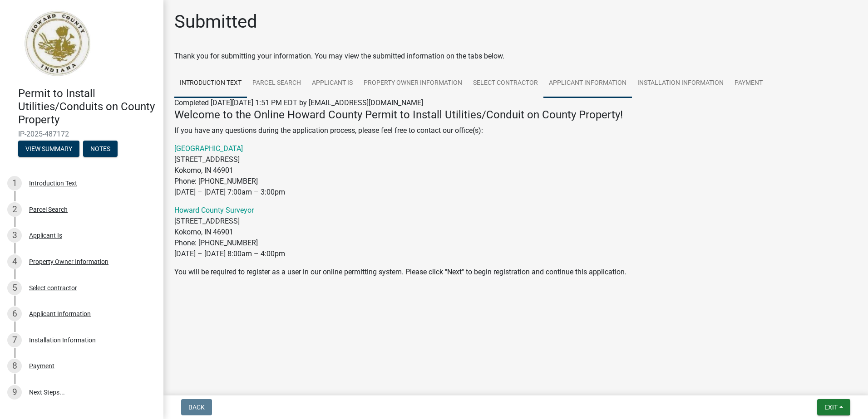  Describe the element at coordinates (42, 366) in the screenshot. I see `div: Payment` at that location.